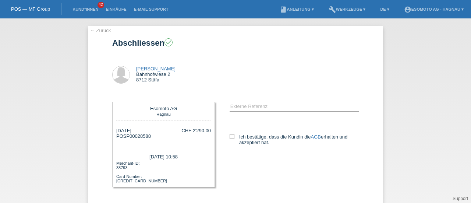 This screenshot has width=471, height=203. What do you see at coordinates (297, 9) in the screenshot?
I see `a: bookAnleitung ▾` at bounding box center [297, 9].